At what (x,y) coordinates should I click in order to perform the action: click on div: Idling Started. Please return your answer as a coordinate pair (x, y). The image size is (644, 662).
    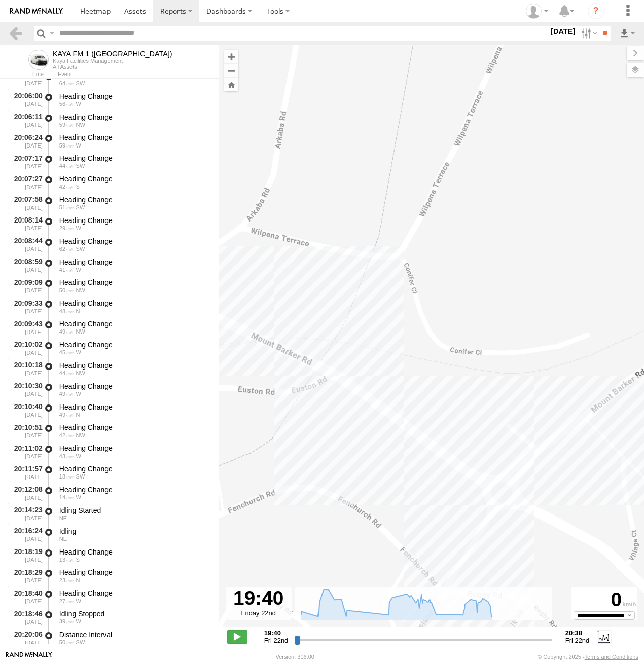
    Looking at the image, I should click on (135, 510).